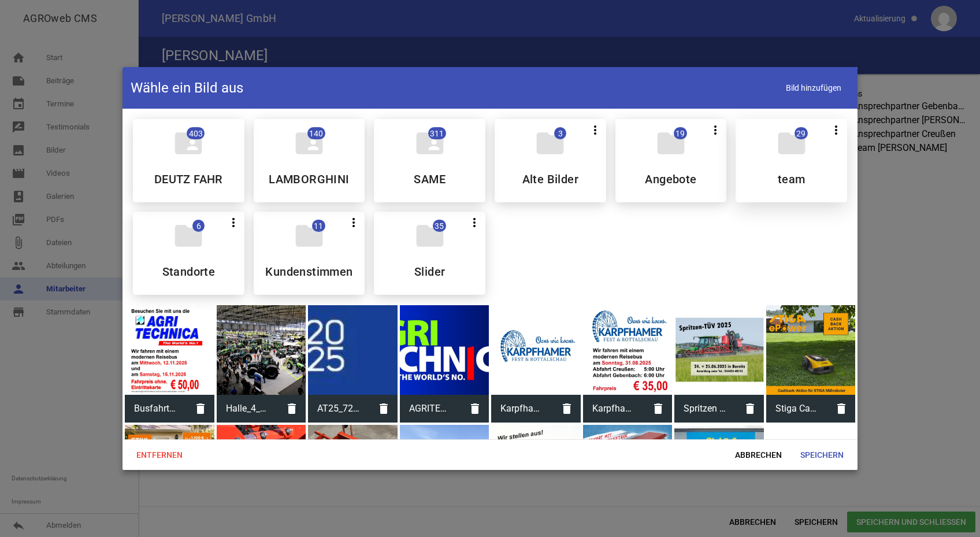  What do you see at coordinates (670, 179) in the screenshot?
I see `h5: Angebote` at bounding box center [670, 179].